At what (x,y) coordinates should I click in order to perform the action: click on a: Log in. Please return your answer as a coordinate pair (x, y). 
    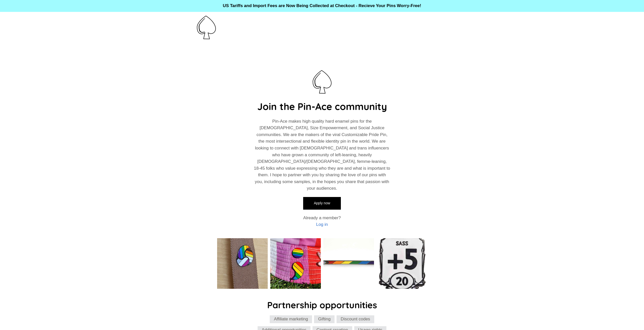
    Looking at the image, I should click on (322, 224).